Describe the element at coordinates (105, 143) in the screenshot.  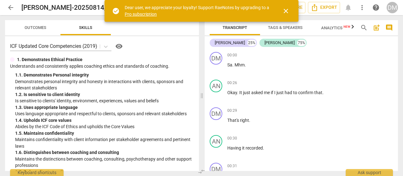
I see `p: Maintains confidentiality with client information per stakeholder agreements and pertinent laws` at that location.